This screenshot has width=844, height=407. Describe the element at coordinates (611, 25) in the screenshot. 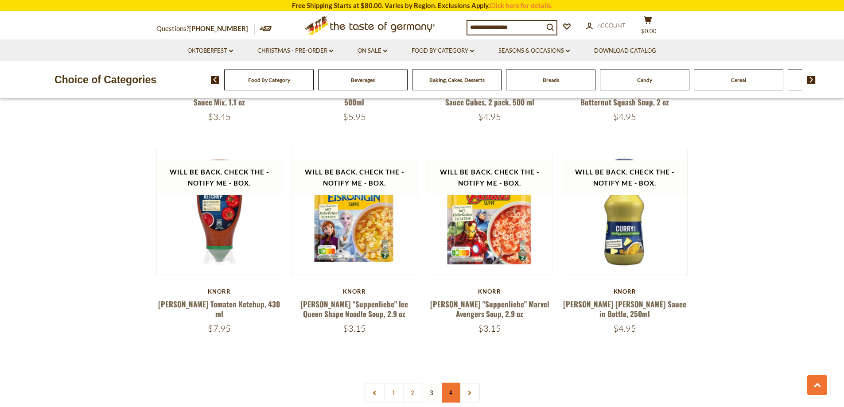

I see `span: Account` at that location.